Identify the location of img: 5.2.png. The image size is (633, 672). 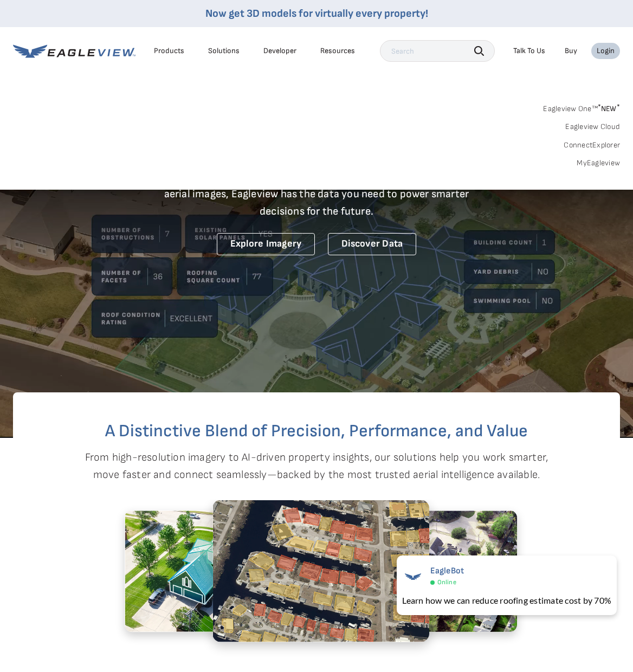
(321, 571).